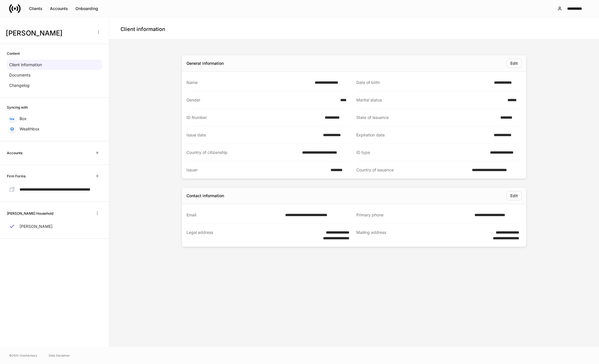 This screenshot has width=599, height=364. What do you see at coordinates (23, 119) in the screenshot?
I see `p: Box` at bounding box center [23, 119].